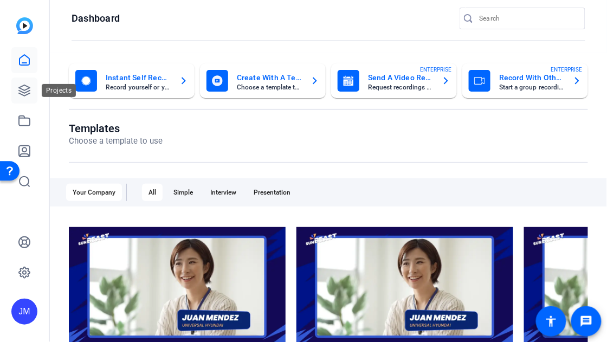 The width and height of the screenshot is (607, 342). Describe the element at coordinates (586, 321) in the screenshot. I see `mat-icon: message` at that location.